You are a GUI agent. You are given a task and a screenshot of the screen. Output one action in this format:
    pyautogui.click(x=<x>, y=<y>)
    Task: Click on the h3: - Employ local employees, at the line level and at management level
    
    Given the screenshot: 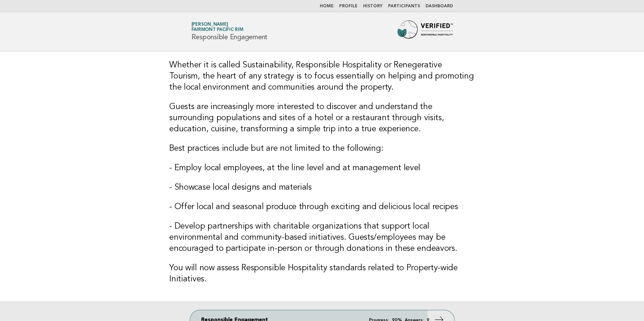 What is the action you would take?
    pyautogui.click(x=322, y=168)
    